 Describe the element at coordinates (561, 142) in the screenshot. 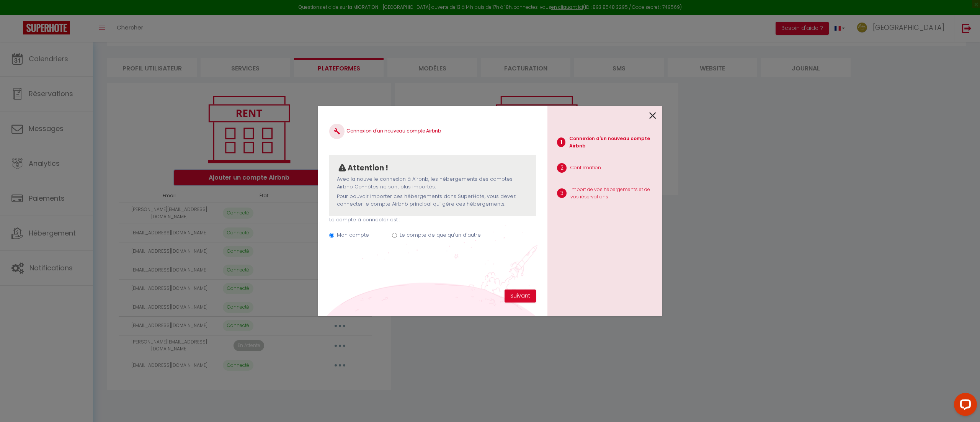

I see `span: 1` at that location.